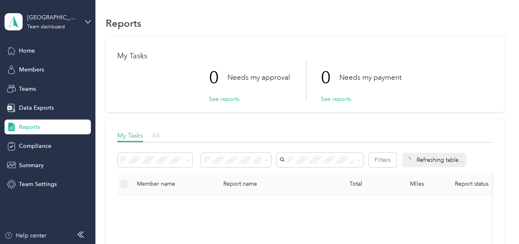 The image size is (519, 244). What do you see at coordinates (26, 236) in the screenshot?
I see `button: Help center` at bounding box center [26, 236].